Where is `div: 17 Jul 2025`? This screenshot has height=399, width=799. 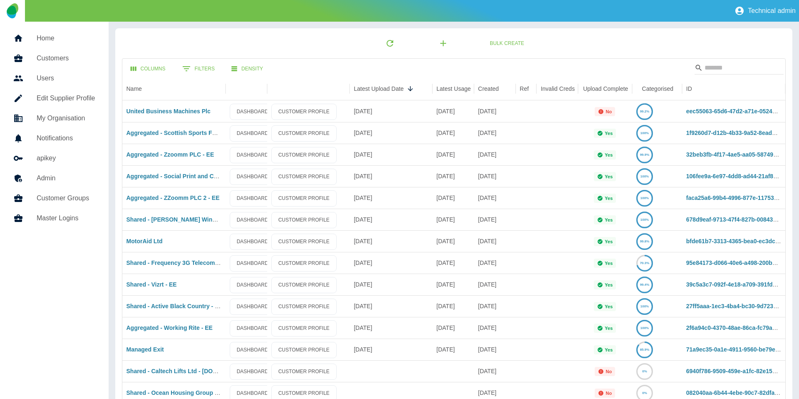 div: 17 Jul 2025 is located at coordinates (453, 133).